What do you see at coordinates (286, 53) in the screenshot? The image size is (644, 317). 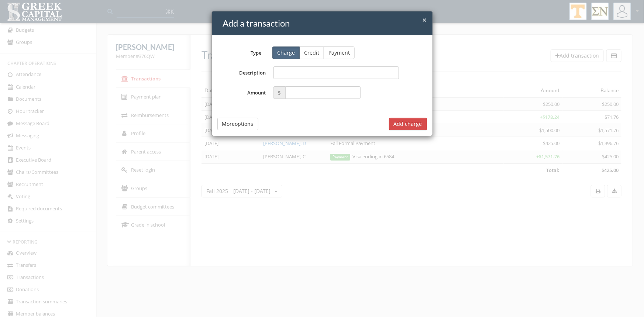 I see `button: Charge` at bounding box center [286, 53].